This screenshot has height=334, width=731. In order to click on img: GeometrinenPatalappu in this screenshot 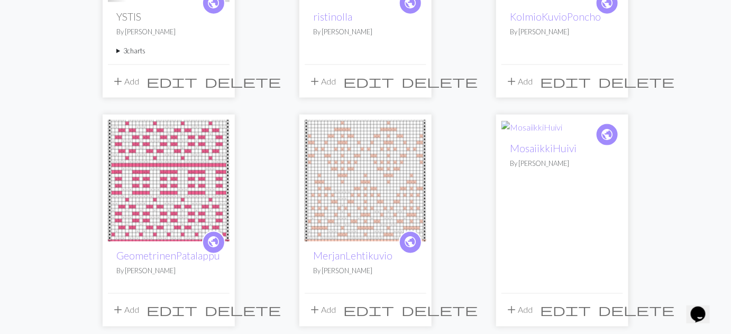, I will do `click(169, 181)`.